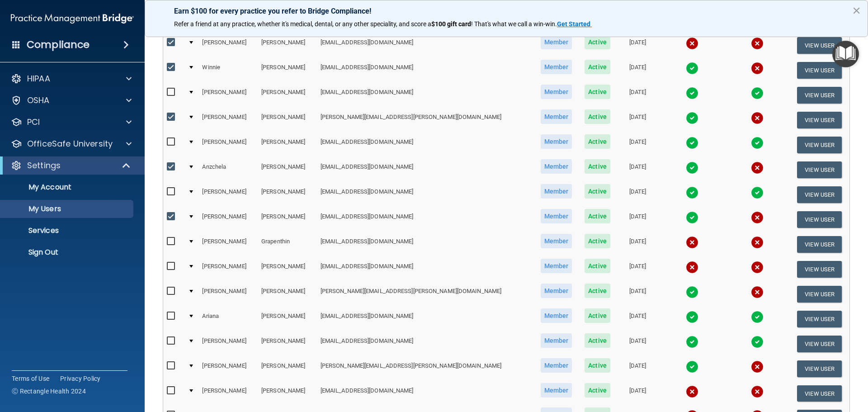 The height and width of the screenshot is (412, 868). I want to click on td: Ariana, so click(228, 319).